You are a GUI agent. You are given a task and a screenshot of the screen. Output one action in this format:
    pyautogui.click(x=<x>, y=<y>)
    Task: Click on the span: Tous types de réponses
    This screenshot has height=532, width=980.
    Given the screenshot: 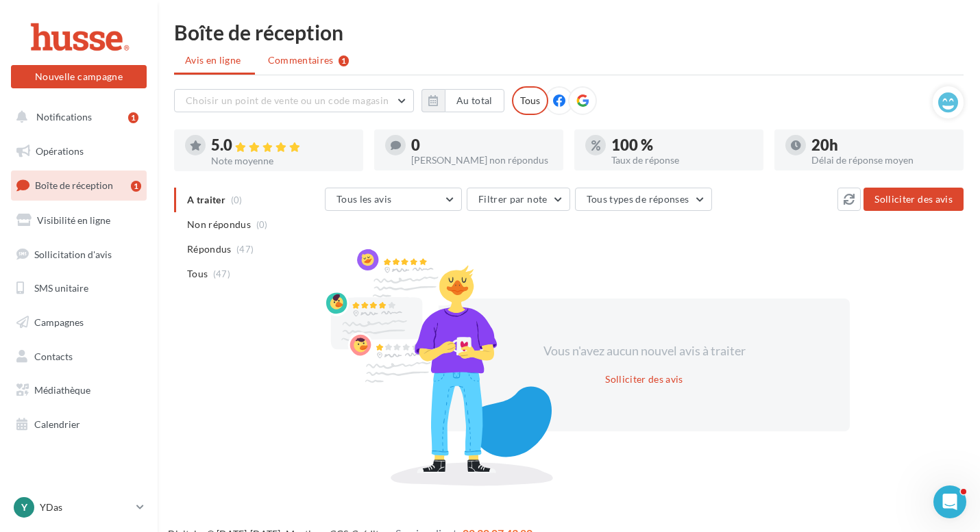 What is the action you would take?
    pyautogui.click(x=638, y=198)
    